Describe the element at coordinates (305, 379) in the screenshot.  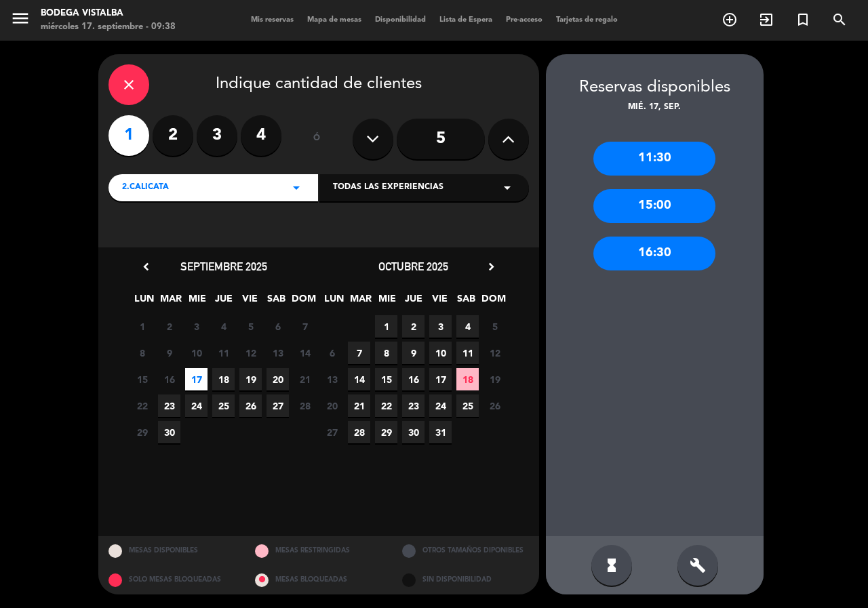
I see `span: 21` at that location.